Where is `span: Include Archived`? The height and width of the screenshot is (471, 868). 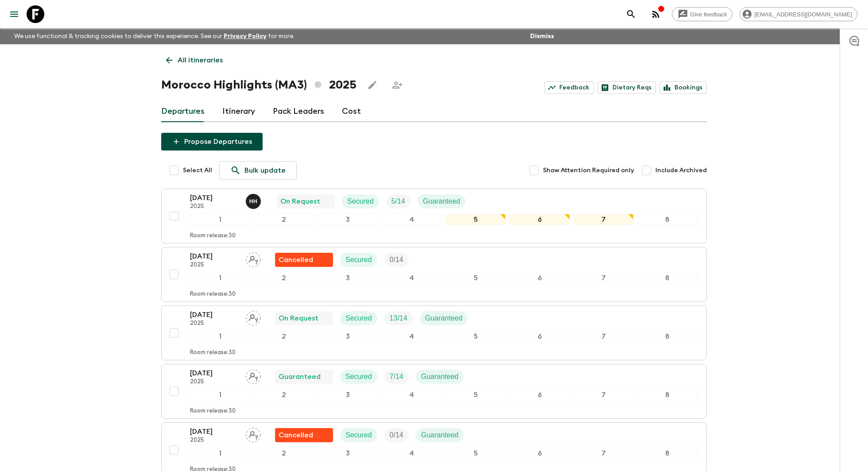 span: Include Archived is located at coordinates (681, 171).